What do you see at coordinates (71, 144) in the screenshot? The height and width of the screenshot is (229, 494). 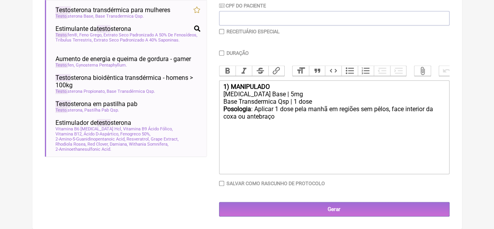 I see `span: Rhodiola Rosea` at bounding box center [71, 144].